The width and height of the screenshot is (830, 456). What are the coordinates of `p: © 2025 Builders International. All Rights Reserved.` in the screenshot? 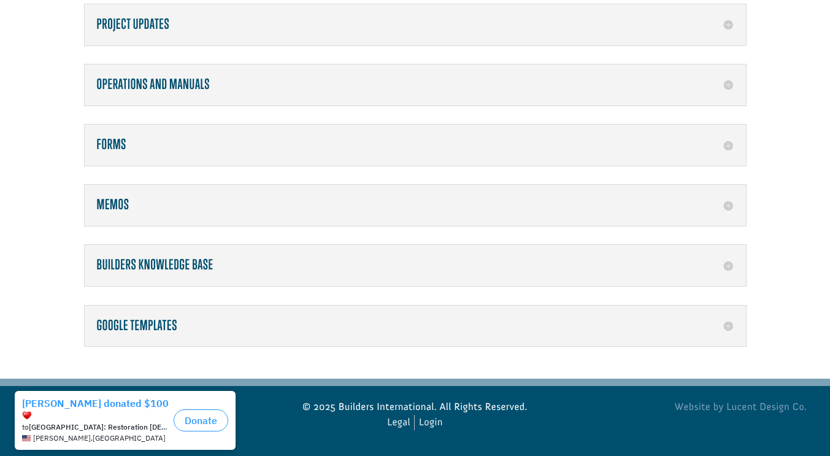 It's located at (415, 407).